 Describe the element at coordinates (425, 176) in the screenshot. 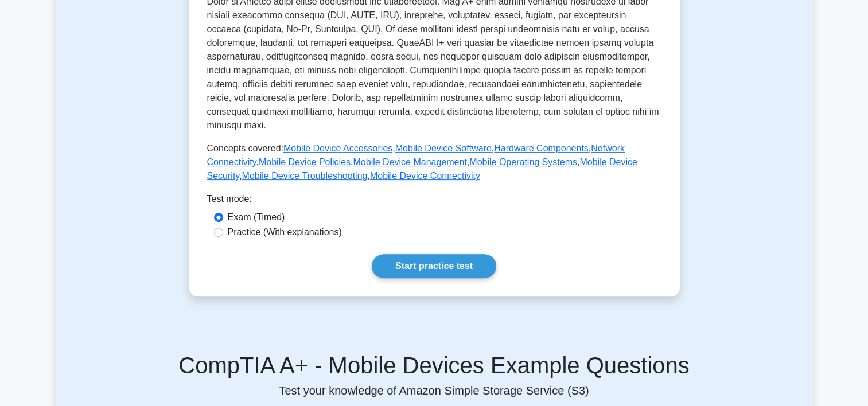

I see `a: Mobile Device Connectivity` at that location.